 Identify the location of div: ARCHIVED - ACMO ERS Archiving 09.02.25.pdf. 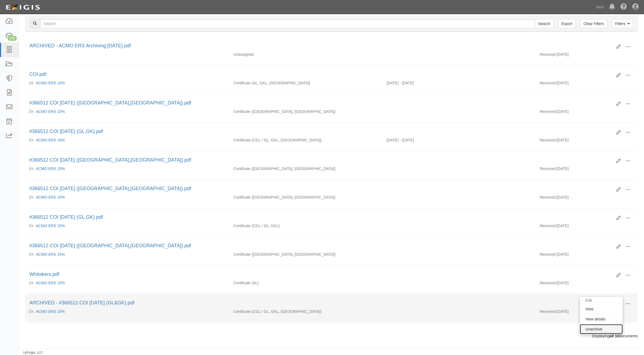
(321, 46).